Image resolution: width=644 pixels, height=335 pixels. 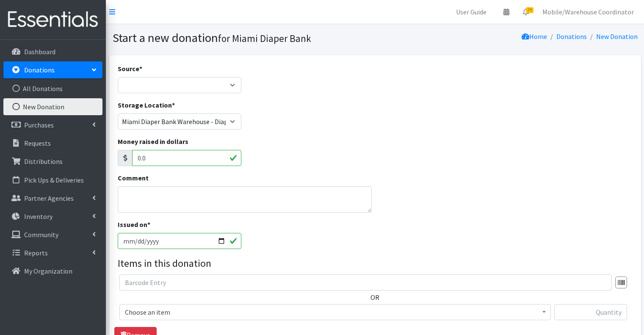 I want to click on a: Dashboard, so click(x=53, y=52).